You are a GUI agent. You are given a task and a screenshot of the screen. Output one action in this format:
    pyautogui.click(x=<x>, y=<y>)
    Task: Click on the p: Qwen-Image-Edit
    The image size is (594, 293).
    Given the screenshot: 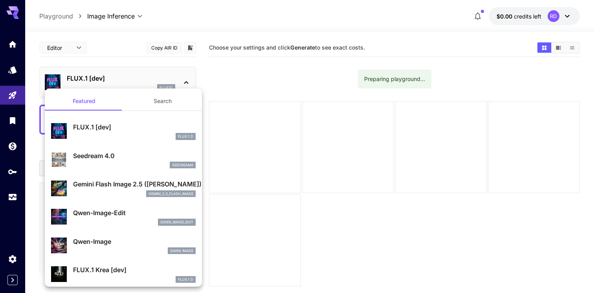 What is the action you would take?
    pyautogui.click(x=134, y=212)
    